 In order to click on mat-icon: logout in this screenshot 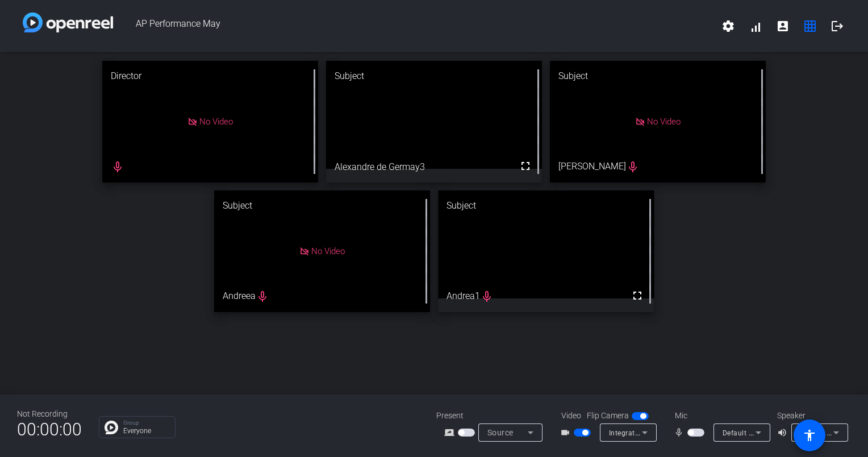, I will do `click(837, 26)`.